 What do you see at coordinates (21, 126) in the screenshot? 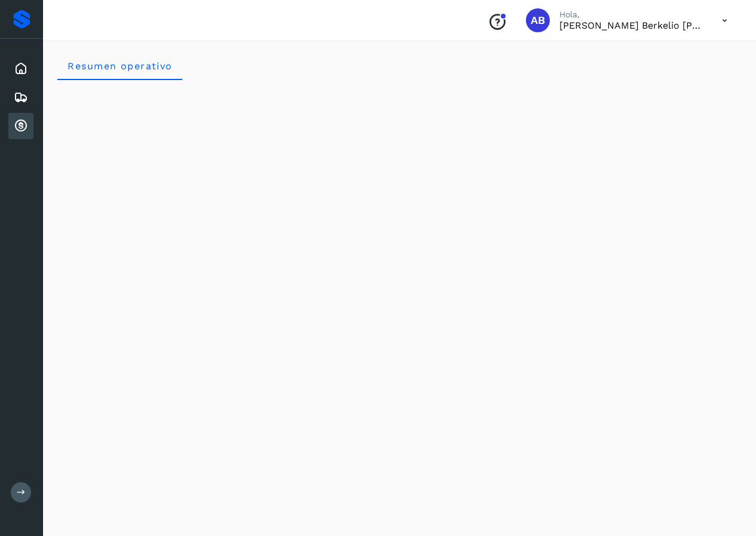
I see `div: Cuentas por cobrar` at bounding box center [21, 126].